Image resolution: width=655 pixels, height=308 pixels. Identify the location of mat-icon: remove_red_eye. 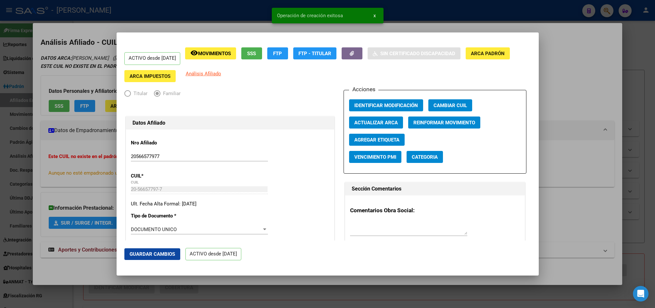
(194, 53).